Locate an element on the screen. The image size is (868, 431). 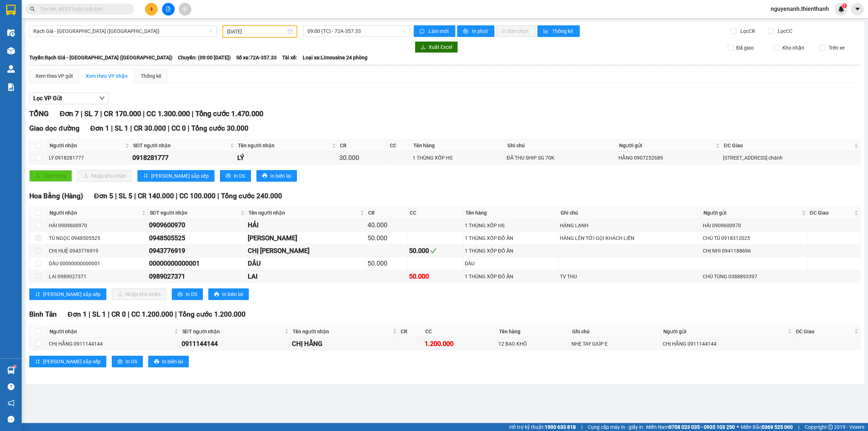
input: 12/09/2025 is located at coordinates (256, 32).